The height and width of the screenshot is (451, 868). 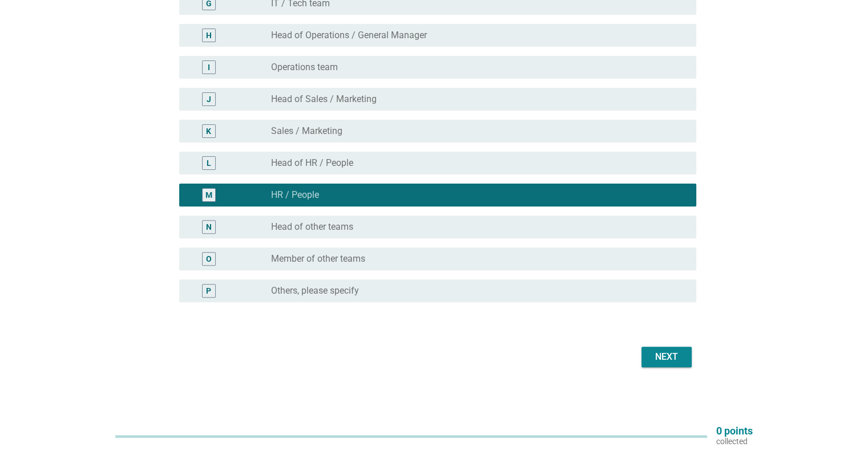 What do you see at coordinates (295, 195) in the screenshot?
I see `label: HR / People` at bounding box center [295, 195].